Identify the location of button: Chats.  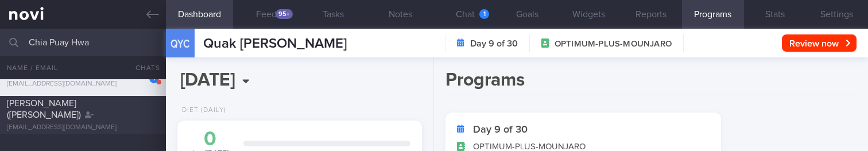
(143, 67).